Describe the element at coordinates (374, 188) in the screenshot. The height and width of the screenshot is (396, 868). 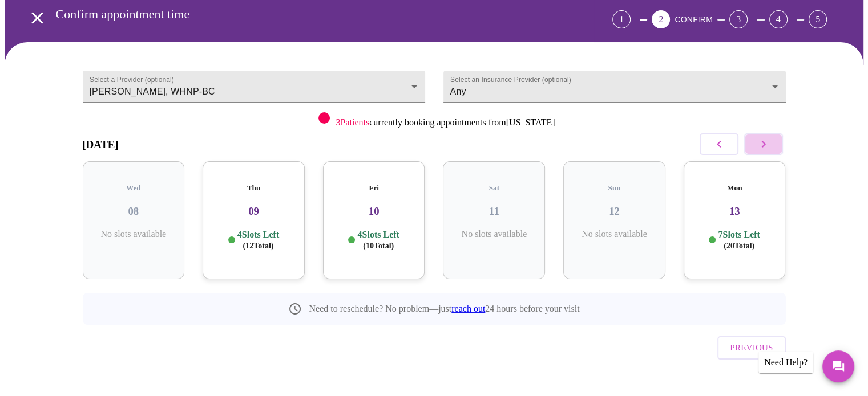
I see `h5: Fri` at that location.